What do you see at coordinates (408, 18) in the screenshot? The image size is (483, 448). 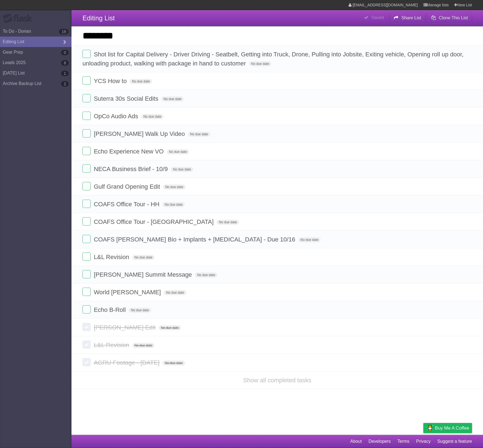 I see `button: Share List` at bounding box center [408, 18].